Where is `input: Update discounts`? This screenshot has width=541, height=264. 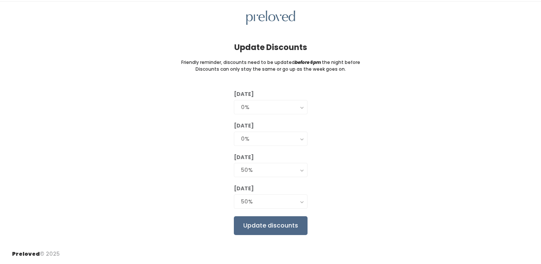 input: Update discounts is located at coordinates (271, 226).